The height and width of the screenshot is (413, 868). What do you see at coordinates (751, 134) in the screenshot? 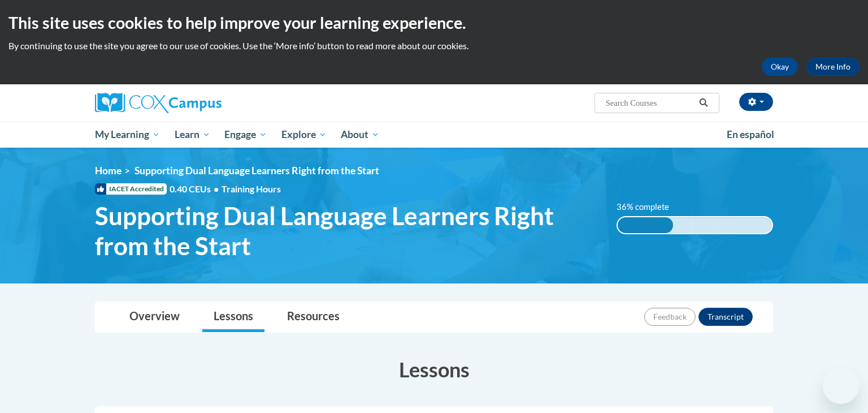
I see `span: En español` at bounding box center [751, 134].